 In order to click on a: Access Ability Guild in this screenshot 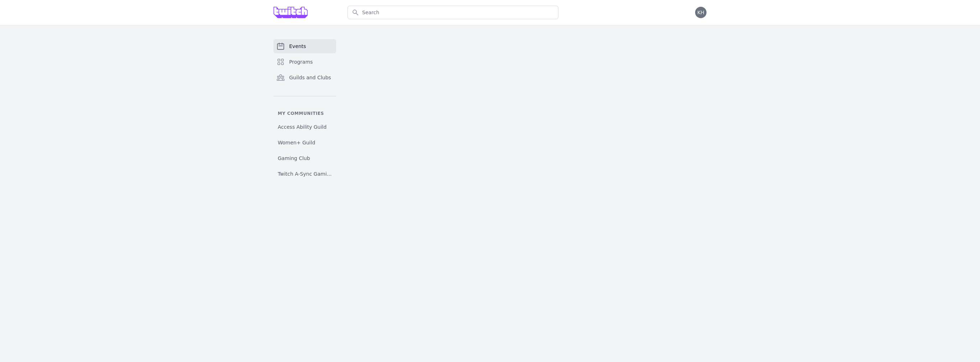, I will do `click(305, 127)`.